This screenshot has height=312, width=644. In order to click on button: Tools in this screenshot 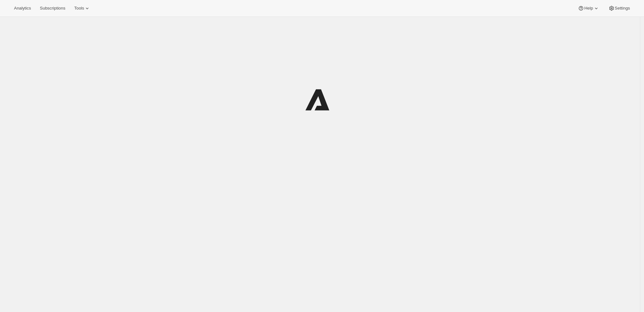, I will do `click(82, 9)`.